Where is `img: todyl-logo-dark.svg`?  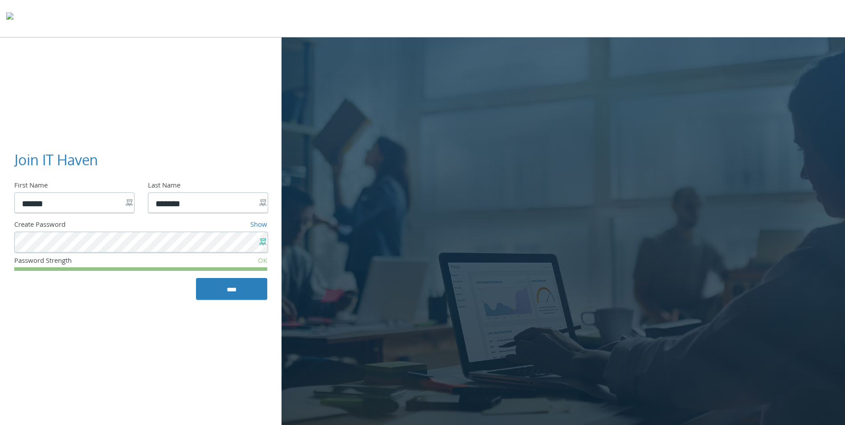
img: todyl-logo-dark.svg is located at coordinates (10, 18).